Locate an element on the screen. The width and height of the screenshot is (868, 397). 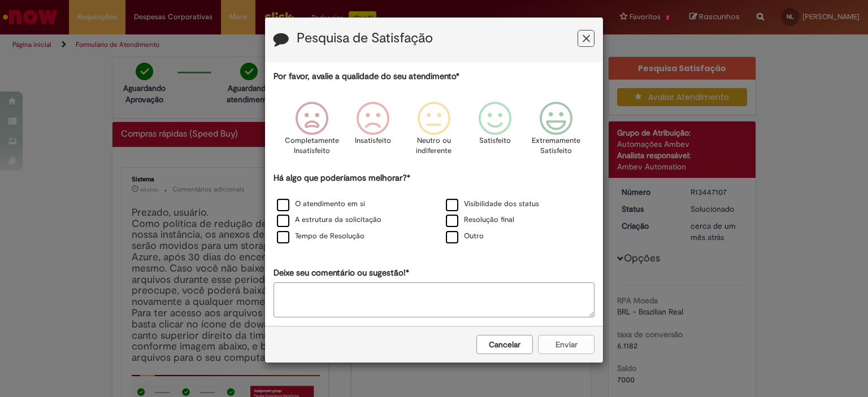
label: Outro is located at coordinates (464, 236).